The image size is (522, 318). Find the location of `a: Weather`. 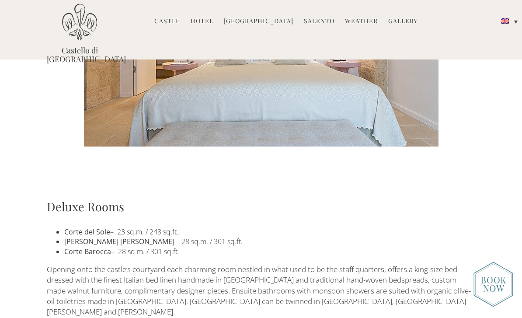

a: Weather is located at coordinates (361, 21).